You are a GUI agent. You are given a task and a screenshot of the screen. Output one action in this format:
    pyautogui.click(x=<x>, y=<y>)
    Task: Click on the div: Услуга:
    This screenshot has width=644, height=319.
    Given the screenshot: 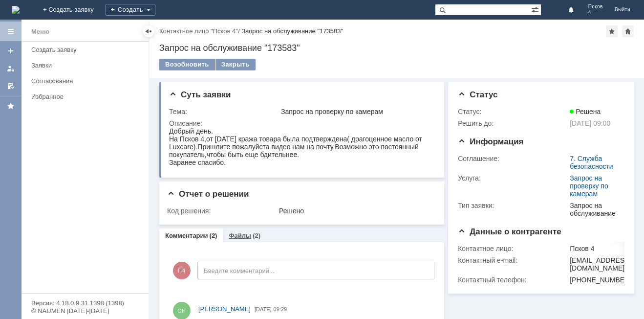 What is the action you would take?
    pyautogui.click(x=513, y=178)
    